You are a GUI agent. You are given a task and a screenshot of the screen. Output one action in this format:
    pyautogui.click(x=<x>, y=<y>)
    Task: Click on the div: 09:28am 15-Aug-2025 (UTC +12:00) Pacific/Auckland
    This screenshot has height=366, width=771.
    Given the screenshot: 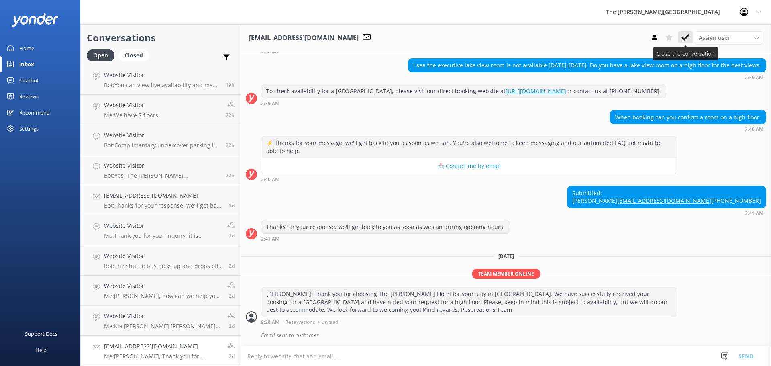 What is the action you would take?
    pyautogui.click(x=469, y=322)
    